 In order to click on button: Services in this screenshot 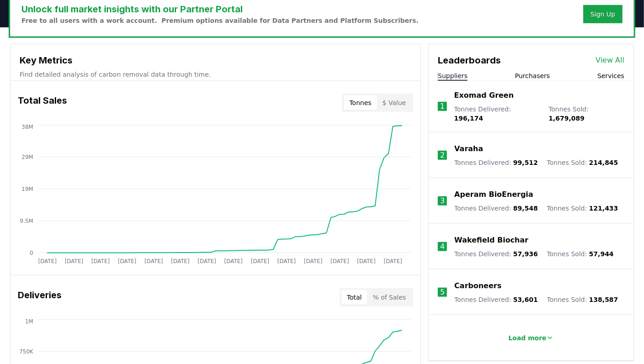, I will do `click(610, 76)`.